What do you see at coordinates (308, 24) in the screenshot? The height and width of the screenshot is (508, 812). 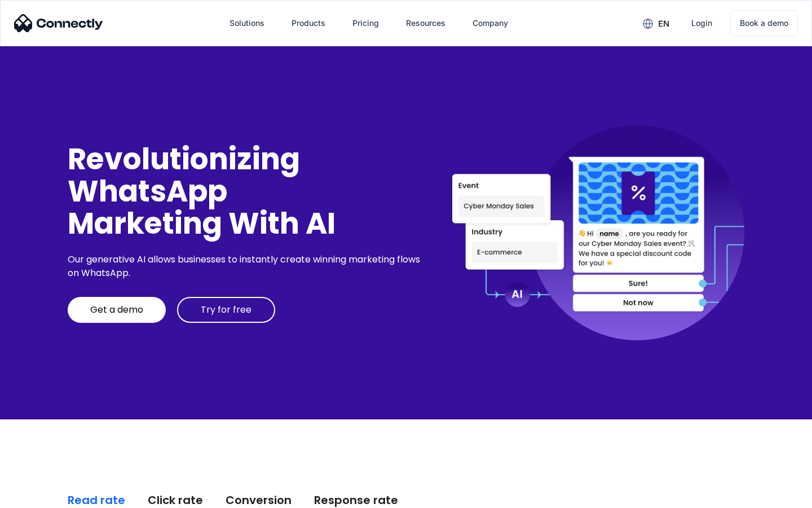 I see `div: Products` at bounding box center [308, 24].